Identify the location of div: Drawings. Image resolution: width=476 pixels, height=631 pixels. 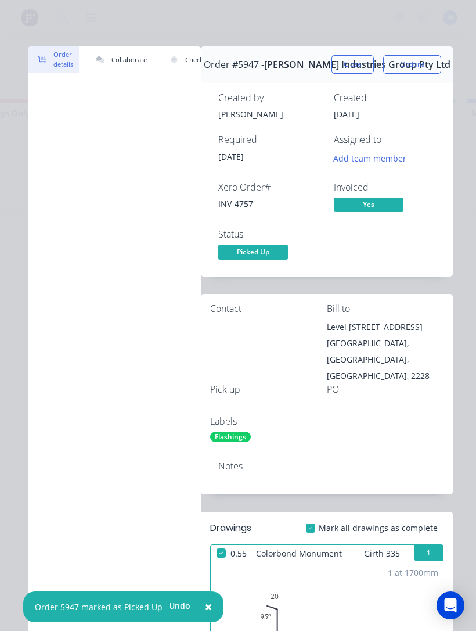
(231, 528).